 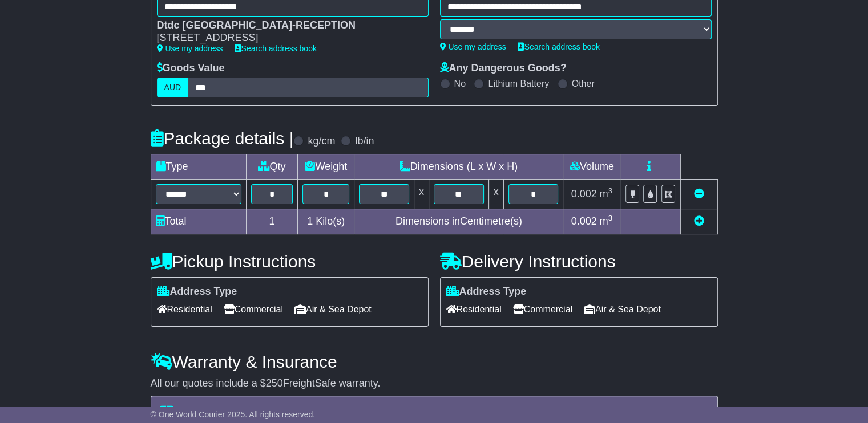 I want to click on h4: Warranty & Insurance, so click(x=435, y=361).